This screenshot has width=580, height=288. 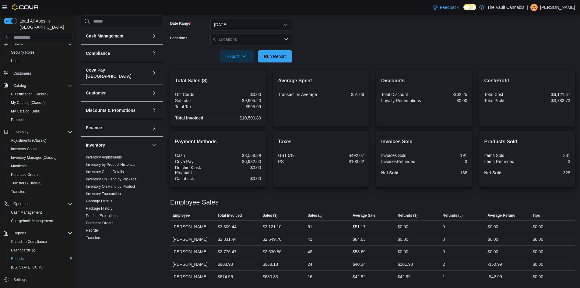 What do you see at coordinates (34, 157) in the screenshot?
I see `a: Inventory Manager (Classic)` at bounding box center [34, 157].